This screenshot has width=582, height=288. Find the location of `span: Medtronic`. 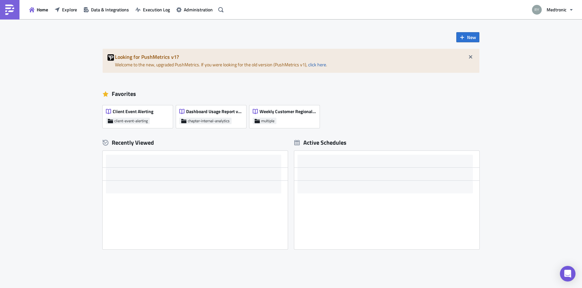

span: Medtronic is located at coordinates (556, 9).